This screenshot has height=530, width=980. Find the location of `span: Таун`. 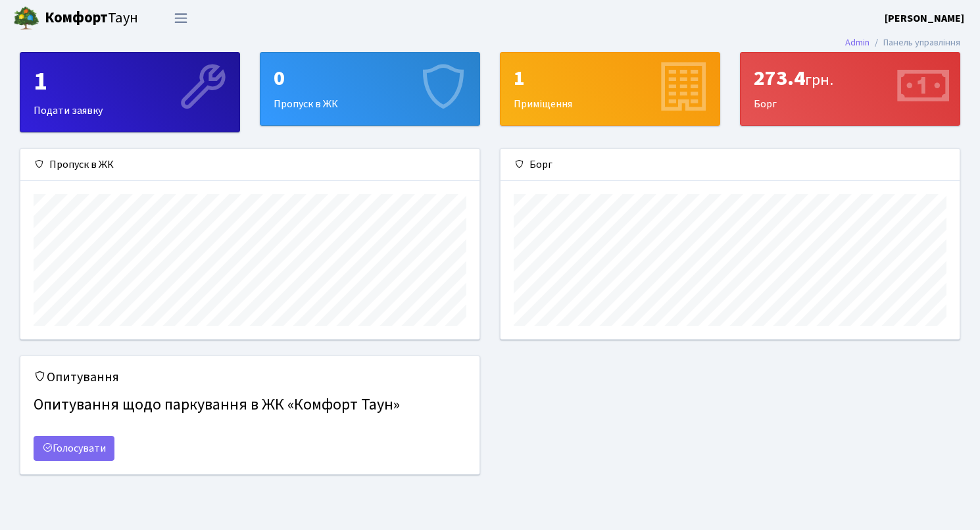

span: Таун is located at coordinates (91, 19).